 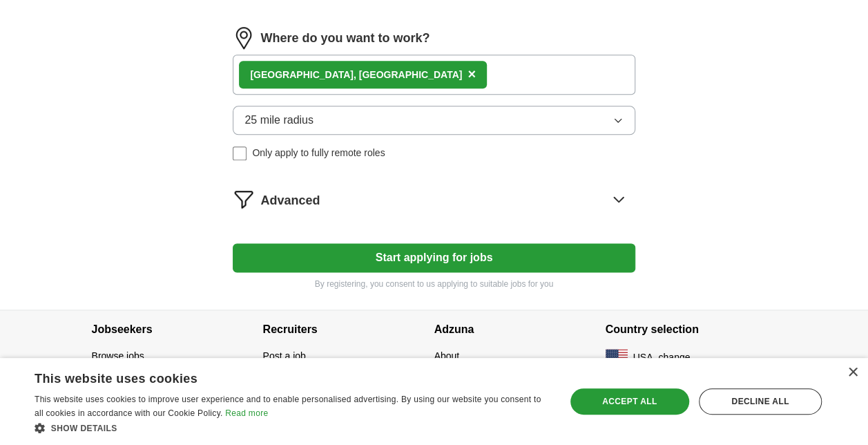 What do you see at coordinates (433, 120) in the screenshot?
I see `button: 25 mile radius` at bounding box center [433, 120].